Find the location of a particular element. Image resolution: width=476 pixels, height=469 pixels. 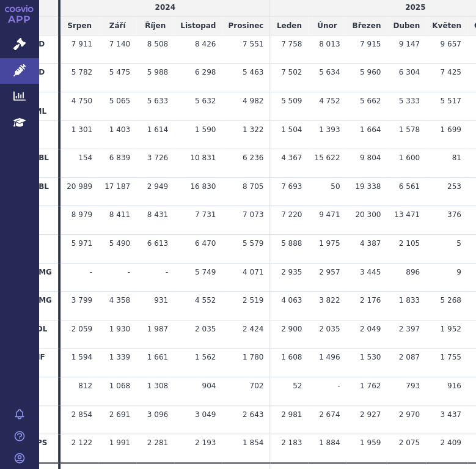

span: 3 096 is located at coordinates (157, 415).